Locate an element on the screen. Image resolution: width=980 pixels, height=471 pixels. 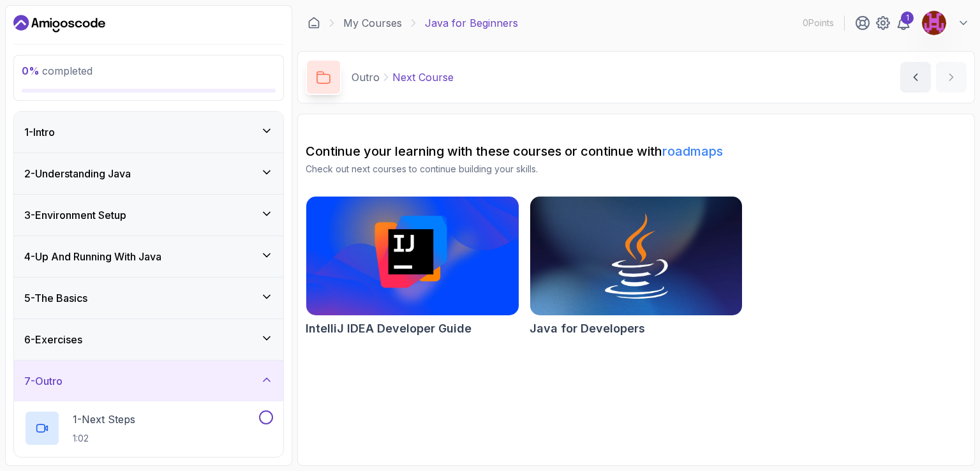
a: My Courses is located at coordinates (373, 23).